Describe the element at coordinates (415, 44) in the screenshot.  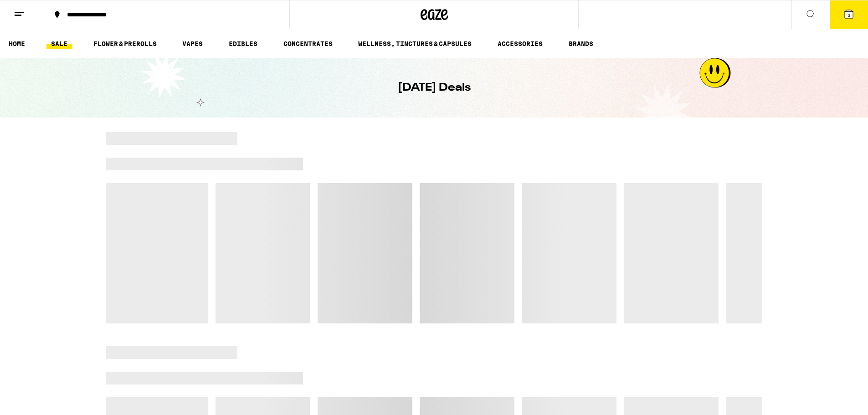
I see `a: WELLNESS, TINCTURES & CAPSULES` at that location.